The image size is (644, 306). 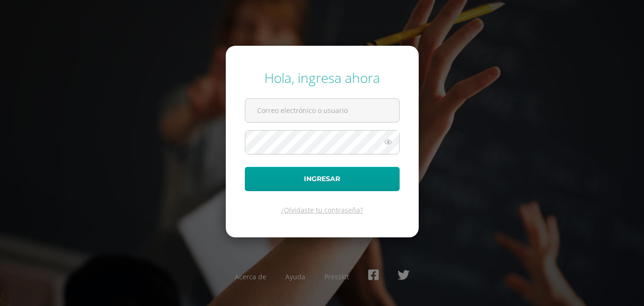 I want to click on button: Ingresar, so click(x=322, y=179).